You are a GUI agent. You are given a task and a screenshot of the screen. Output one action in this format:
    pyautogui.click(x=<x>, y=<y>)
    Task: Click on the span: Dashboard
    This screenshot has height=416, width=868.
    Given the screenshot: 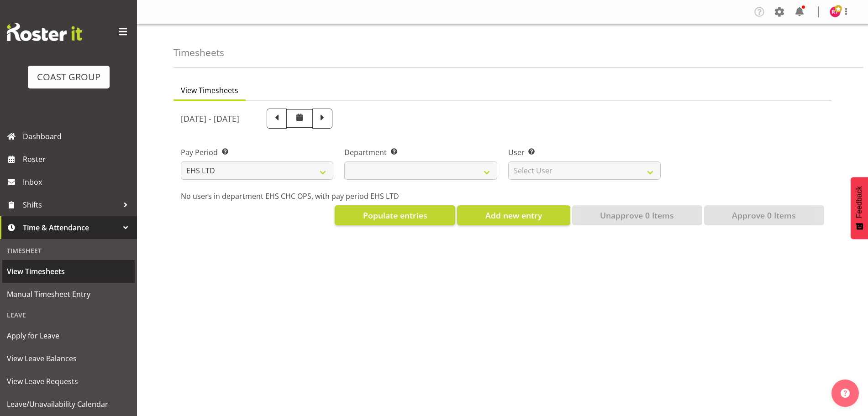 What is the action you would take?
    pyautogui.click(x=78, y=137)
    